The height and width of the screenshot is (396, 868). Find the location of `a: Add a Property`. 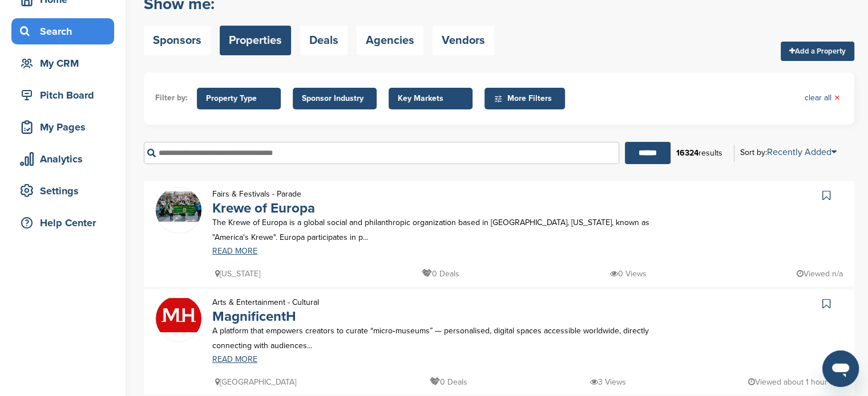

a: Add a Property is located at coordinates (818, 51).